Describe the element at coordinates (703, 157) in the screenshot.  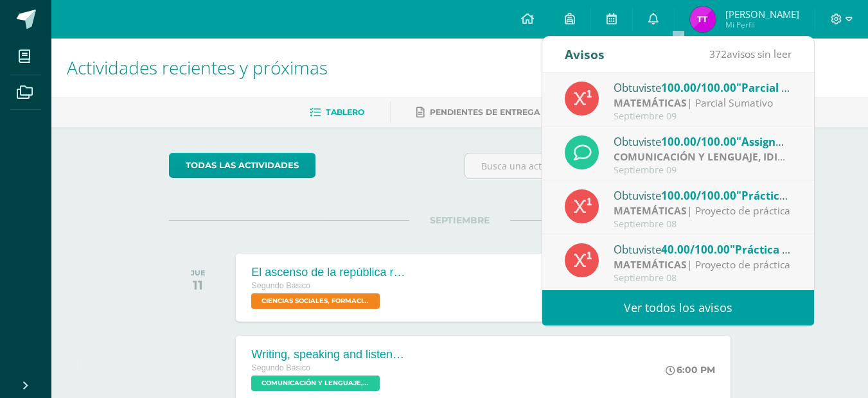
I see `div: | Guided Practice` at that location.